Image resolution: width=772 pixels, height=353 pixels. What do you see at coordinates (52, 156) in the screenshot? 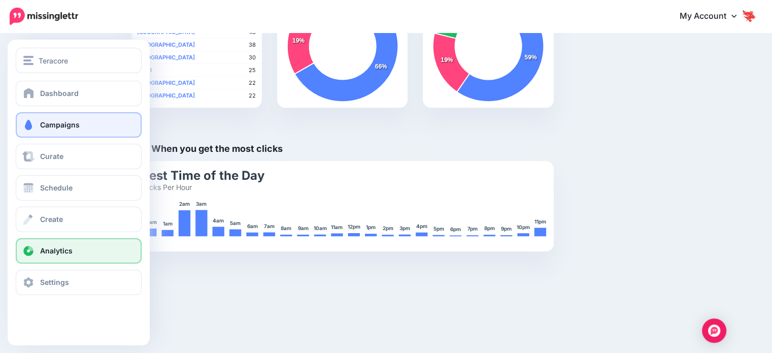
I see `span: Curate` at bounding box center [52, 156].